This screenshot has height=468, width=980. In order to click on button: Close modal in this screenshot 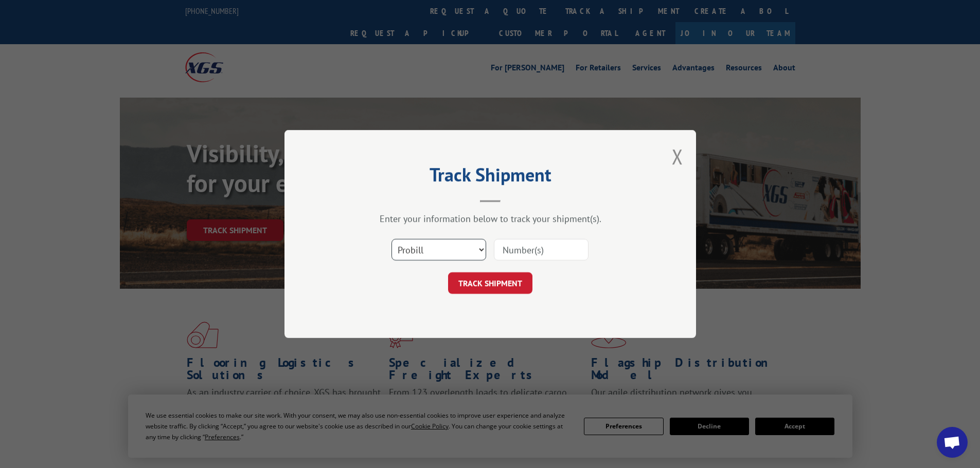, I will do `click(678, 156)`.